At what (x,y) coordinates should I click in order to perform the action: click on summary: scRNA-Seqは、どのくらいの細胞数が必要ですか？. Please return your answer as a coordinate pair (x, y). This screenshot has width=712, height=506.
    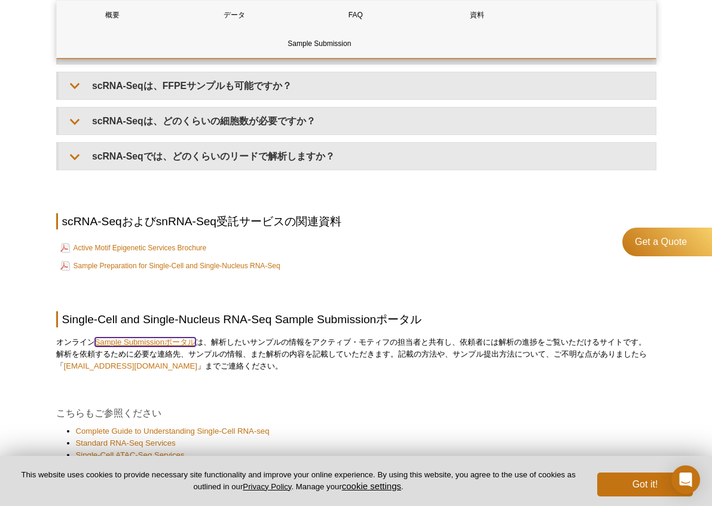
    Looking at the image, I should click on (357, 121).